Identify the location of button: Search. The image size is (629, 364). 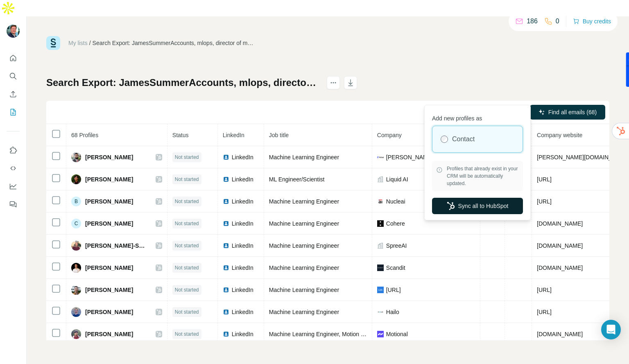
(13, 76).